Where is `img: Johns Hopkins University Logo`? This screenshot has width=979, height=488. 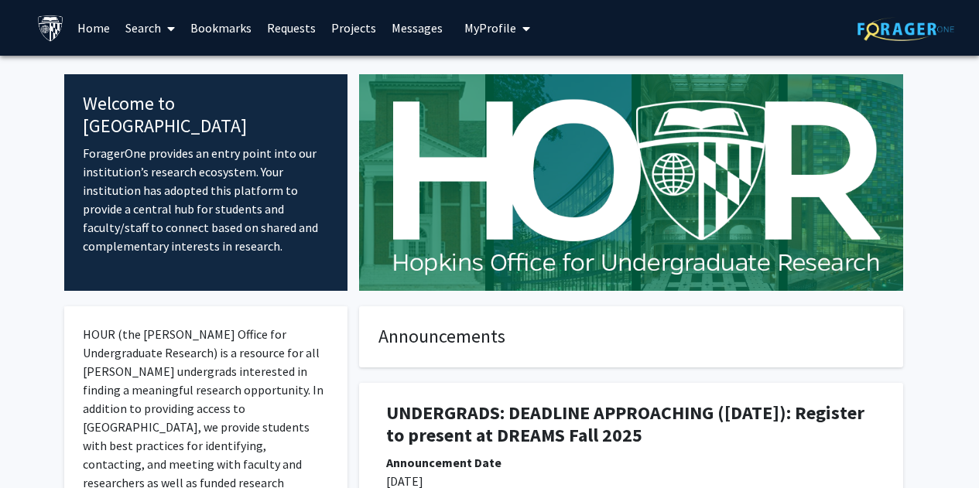 img: Johns Hopkins University Logo is located at coordinates (50, 28).